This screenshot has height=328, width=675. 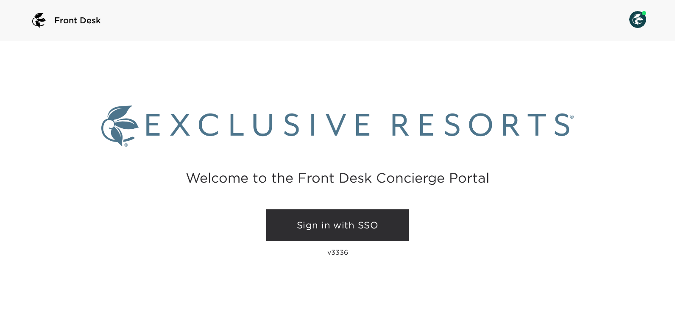 What do you see at coordinates (338, 178) in the screenshot?
I see `h2: Welcome to the Front Desk Concierge Portal` at bounding box center [338, 178].